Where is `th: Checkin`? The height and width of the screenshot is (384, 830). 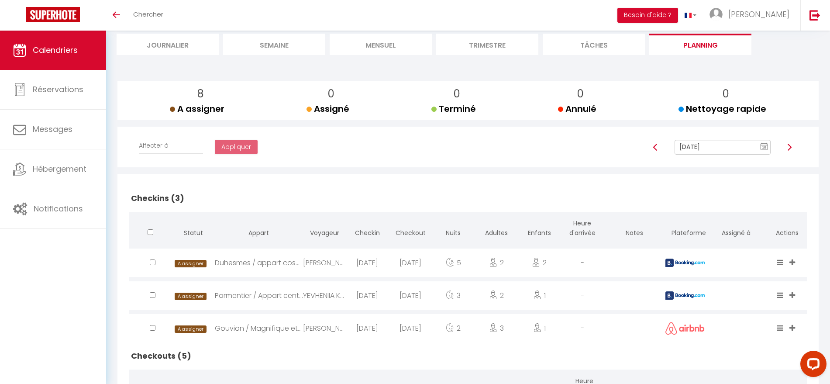
th: Checkin is located at coordinates (367, 229).